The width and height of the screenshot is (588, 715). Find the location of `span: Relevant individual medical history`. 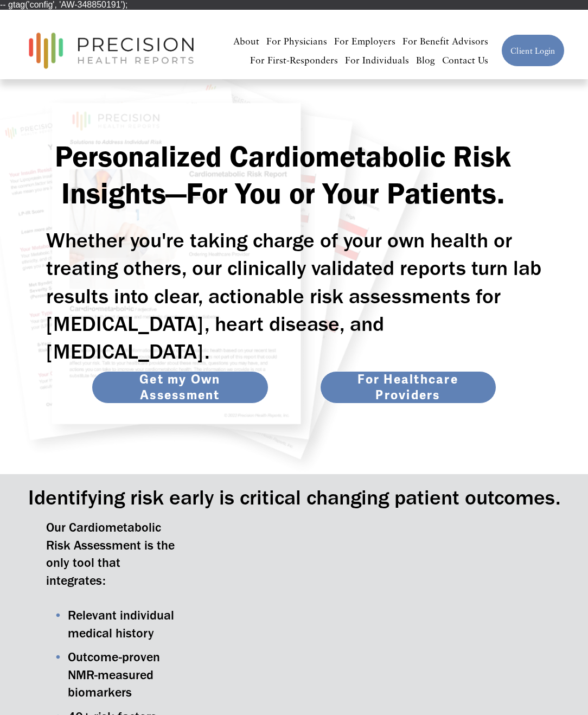

span: Relevant individual medical history is located at coordinates (122, 624).